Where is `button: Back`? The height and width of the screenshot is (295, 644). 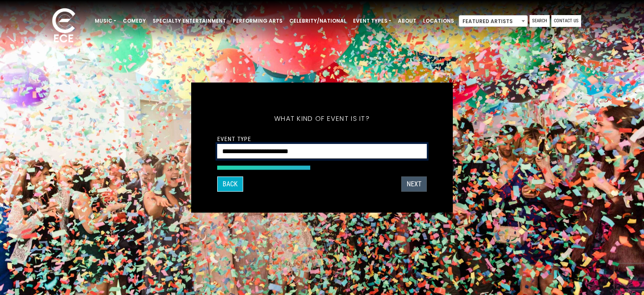 button: Back is located at coordinates (230, 184).